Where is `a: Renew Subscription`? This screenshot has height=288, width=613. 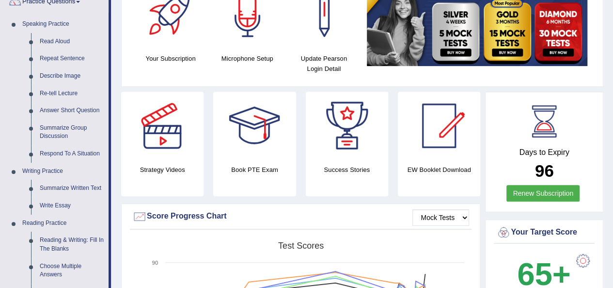 a: Renew Subscription is located at coordinates (543, 193).